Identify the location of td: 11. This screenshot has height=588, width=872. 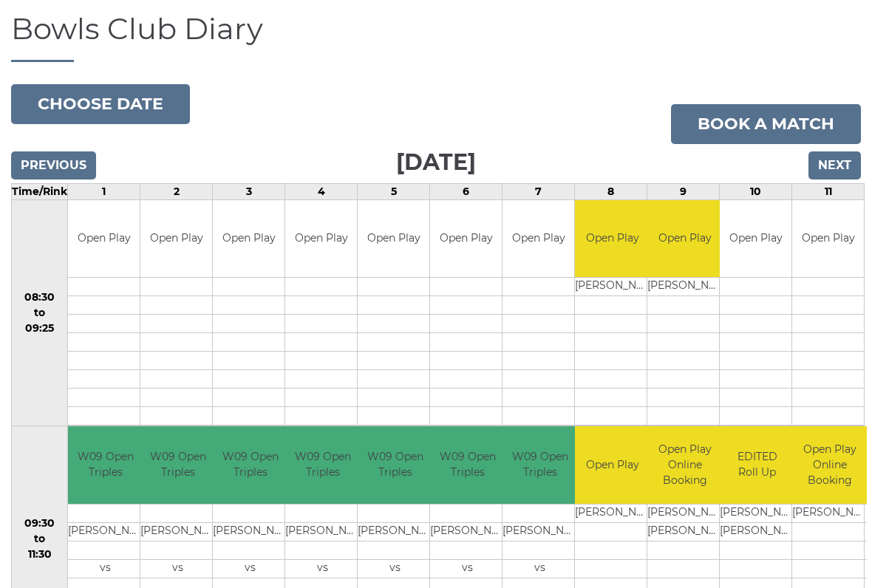
(828, 191).